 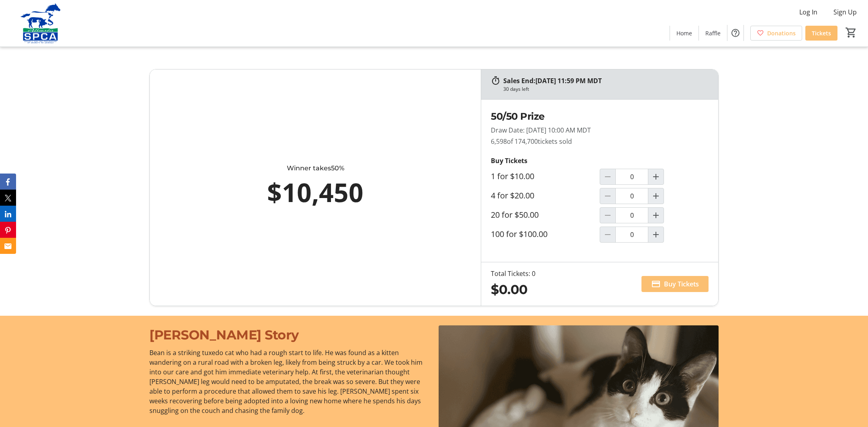 I want to click on span: 50%, so click(x=337, y=168).